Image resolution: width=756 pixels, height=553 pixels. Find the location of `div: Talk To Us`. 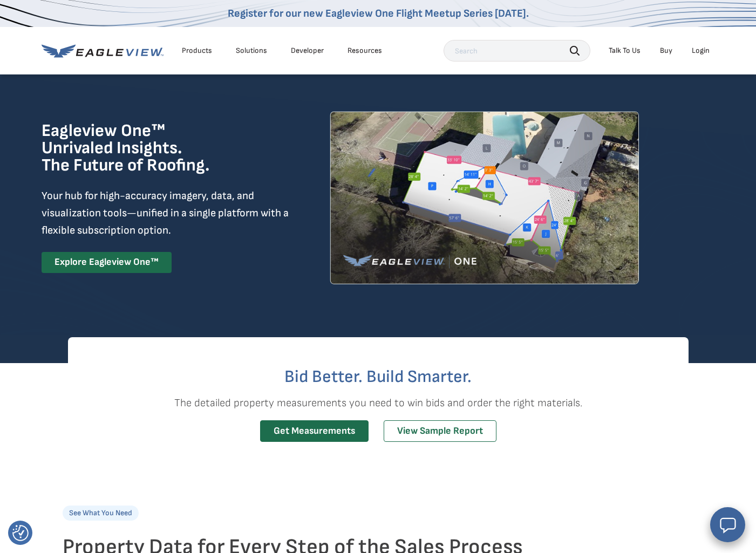

div: Talk To Us is located at coordinates (624, 51).